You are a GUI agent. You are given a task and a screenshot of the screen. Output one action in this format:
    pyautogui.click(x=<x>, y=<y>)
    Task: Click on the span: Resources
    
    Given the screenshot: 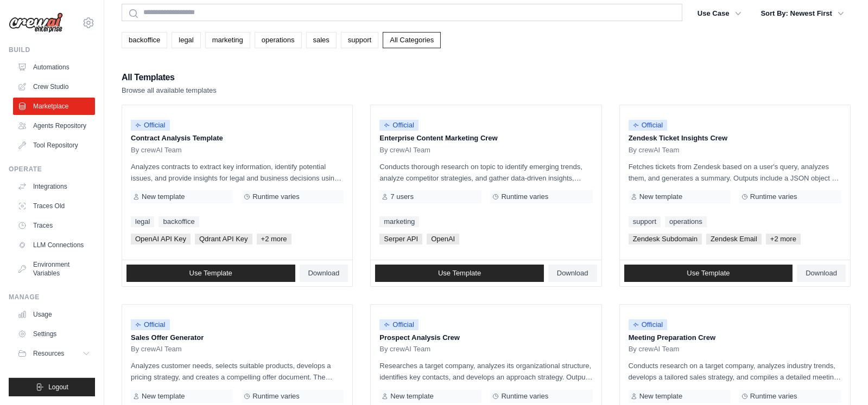 What is the action you would take?
    pyautogui.click(x=49, y=354)
    